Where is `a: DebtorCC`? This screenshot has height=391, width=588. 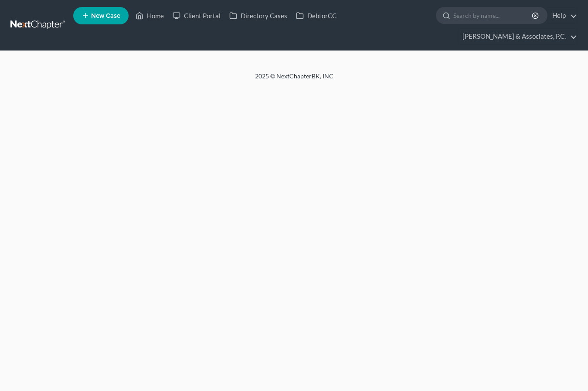 a: DebtorCC is located at coordinates (316, 16).